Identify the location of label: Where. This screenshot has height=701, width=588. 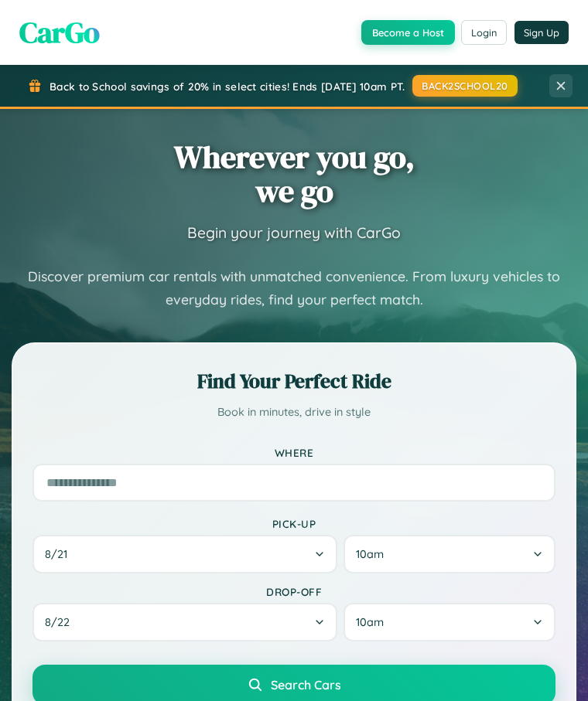
(294, 452).